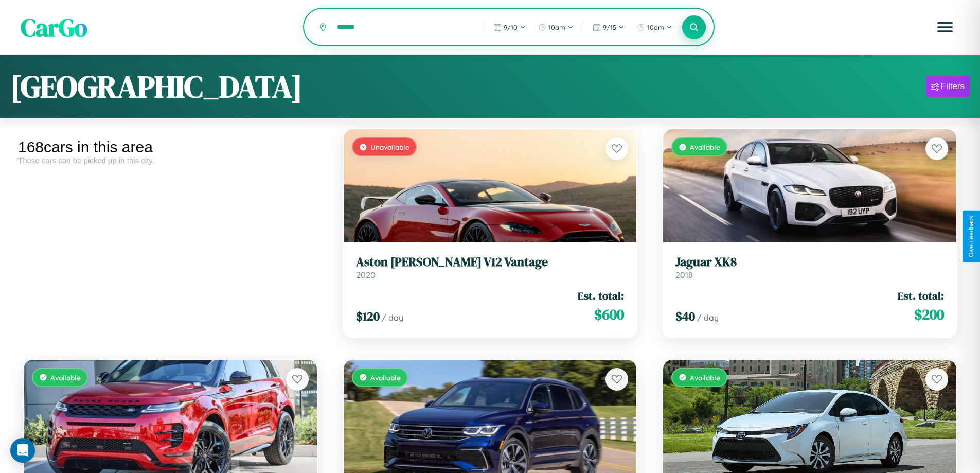 Image resolution: width=980 pixels, height=473 pixels. Describe the element at coordinates (170, 160) in the screenshot. I see `div: These cars can be picked up in this city.` at that location.